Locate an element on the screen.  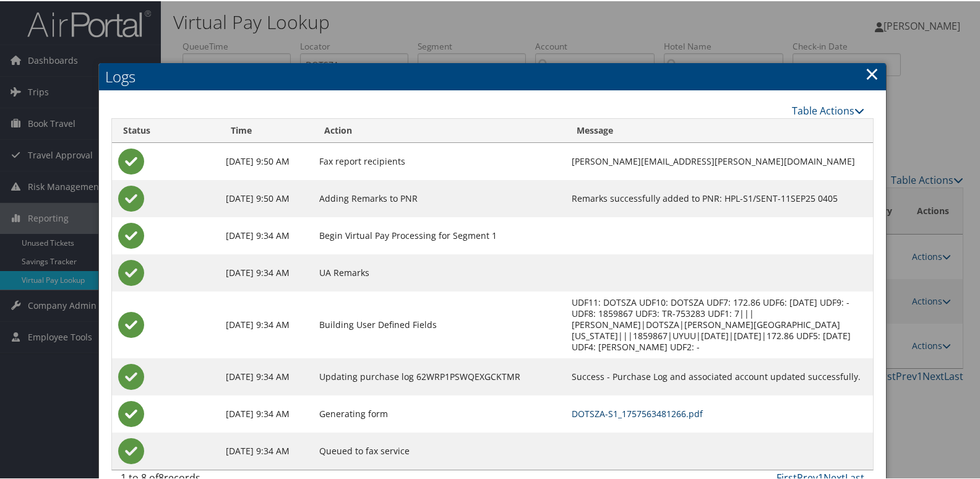
h2: Logs is located at coordinates (492, 75).